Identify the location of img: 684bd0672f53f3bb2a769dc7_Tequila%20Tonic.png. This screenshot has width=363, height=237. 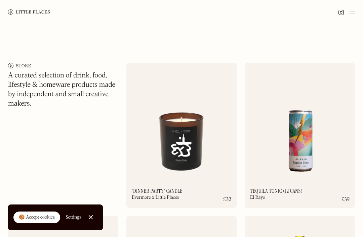
(299, 123).